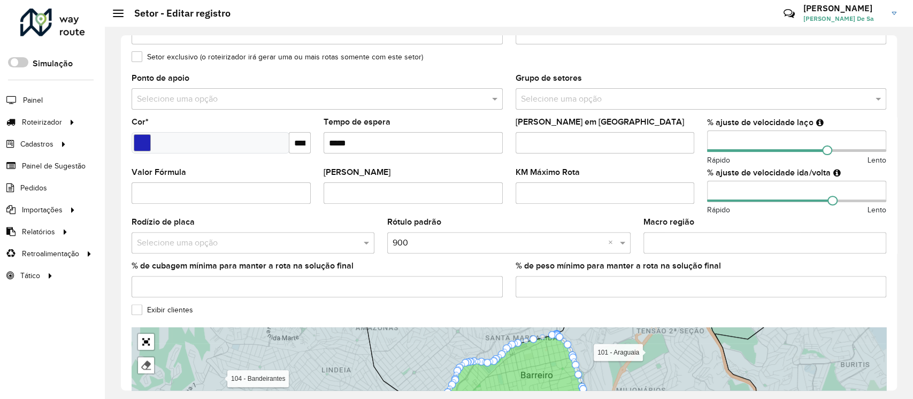 The width and height of the screenshot is (913, 399). Describe the element at coordinates (142, 143) in the screenshot. I see `input: Select a color` at that location.